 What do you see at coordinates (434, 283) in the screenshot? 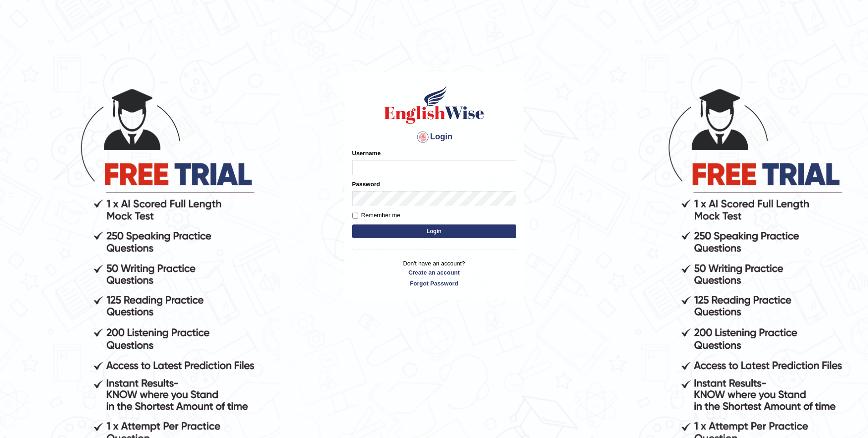
I see `a: Forgot Password` at bounding box center [434, 283].